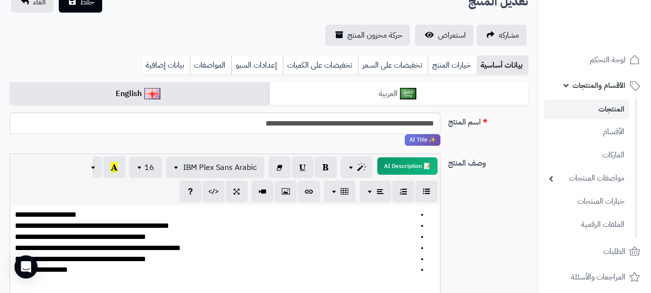 Image resolution: width=651 pixels, height=293 pixels. Describe the element at coordinates (608, 60) in the screenshot. I see `span: لوحة التحكم` at that location.